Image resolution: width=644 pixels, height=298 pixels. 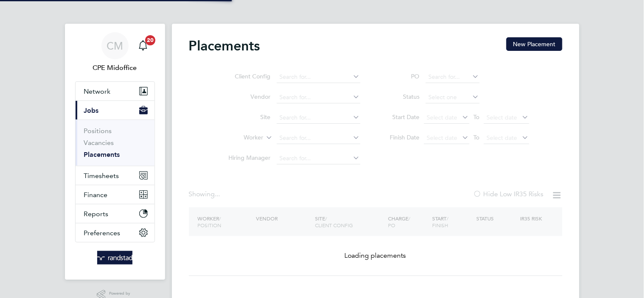 I want to click on span: CM, so click(x=115, y=46).